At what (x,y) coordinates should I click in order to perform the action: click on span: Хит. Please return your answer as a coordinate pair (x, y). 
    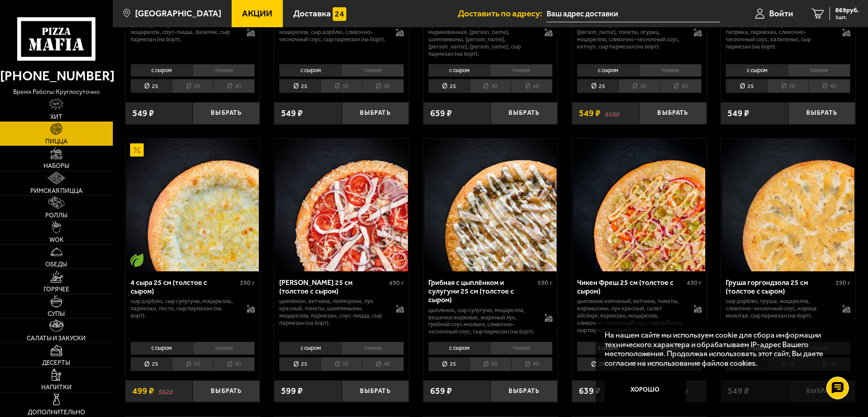
    Looking at the image, I should click on (56, 117).